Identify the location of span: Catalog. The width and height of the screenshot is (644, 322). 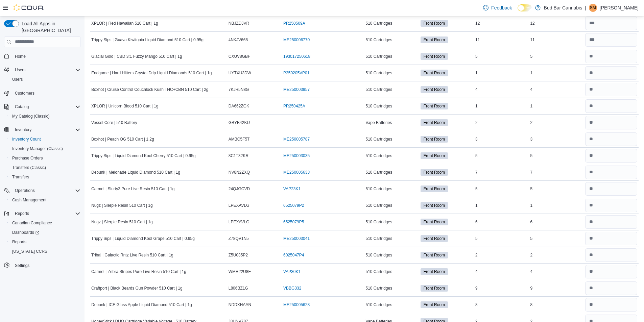
(47, 106).